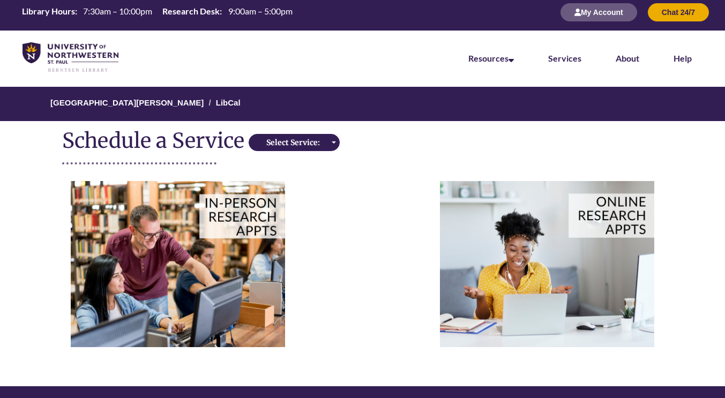 The width and height of the screenshot is (725, 398). Describe the element at coordinates (191, 11) in the screenshot. I see `th: Research Desk:` at that location.